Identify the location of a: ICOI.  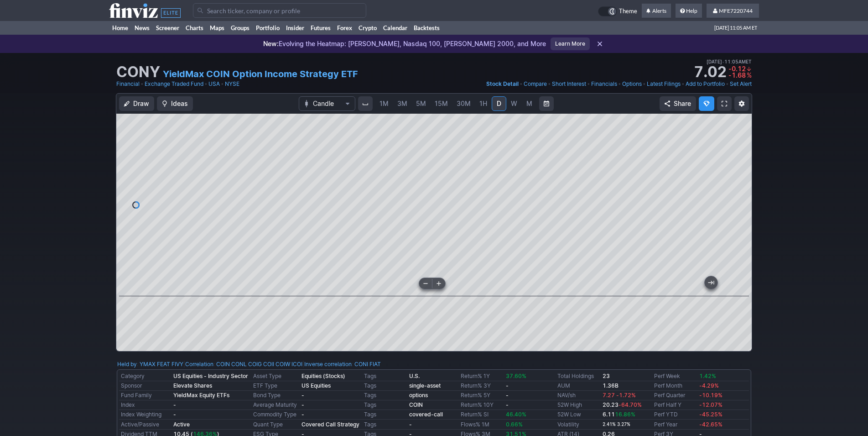
(297, 364).